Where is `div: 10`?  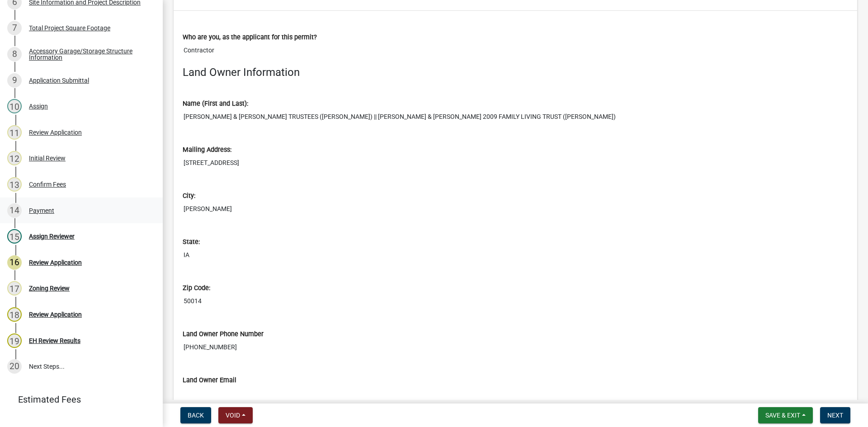
div: 10 is located at coordinates (14, 106).